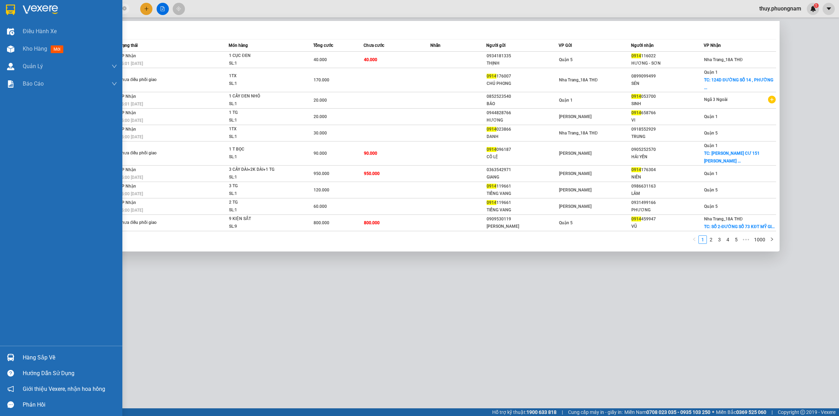  I want to click on div: 0918552929, so click(667, 129).